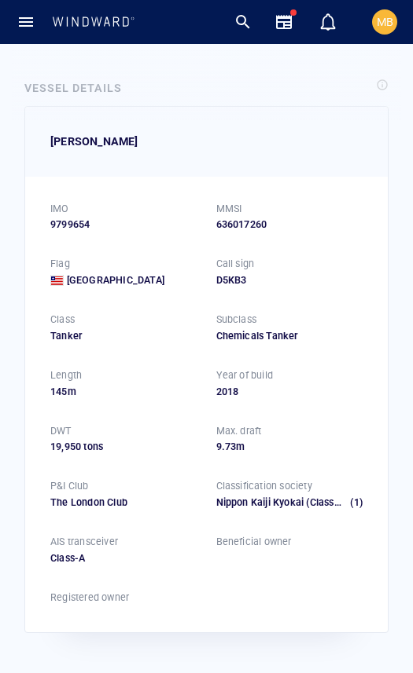  What do you see at coordinates (60, 209) in the screenshot?
I see `p: IMO` at bounding box center [60, 209].